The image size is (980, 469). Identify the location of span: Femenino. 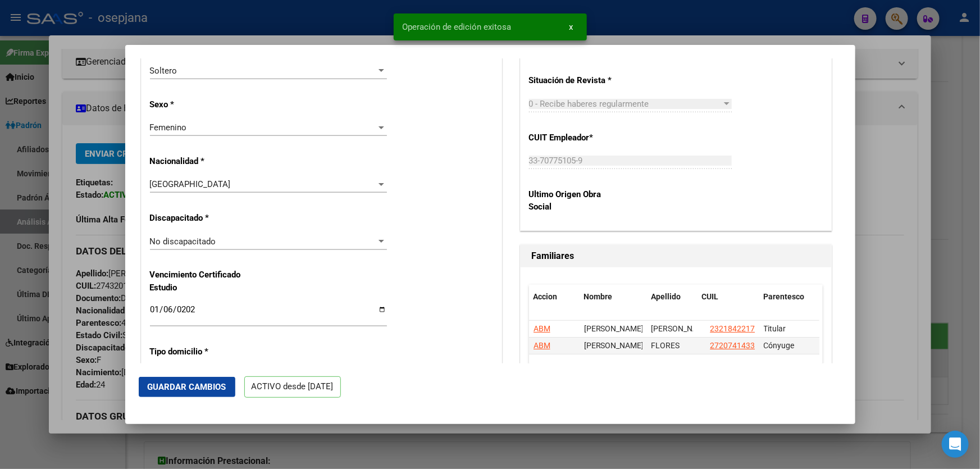
(169, 128).